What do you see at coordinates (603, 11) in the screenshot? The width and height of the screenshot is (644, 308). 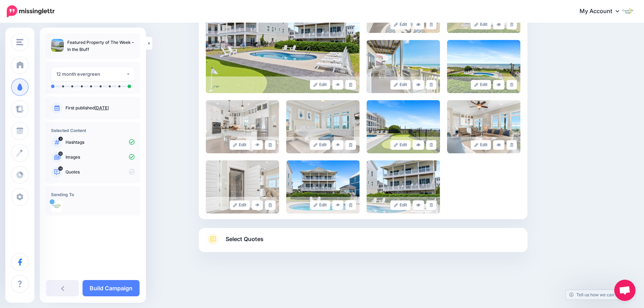 I see `a: My Account` at bounding box center [603, 11].